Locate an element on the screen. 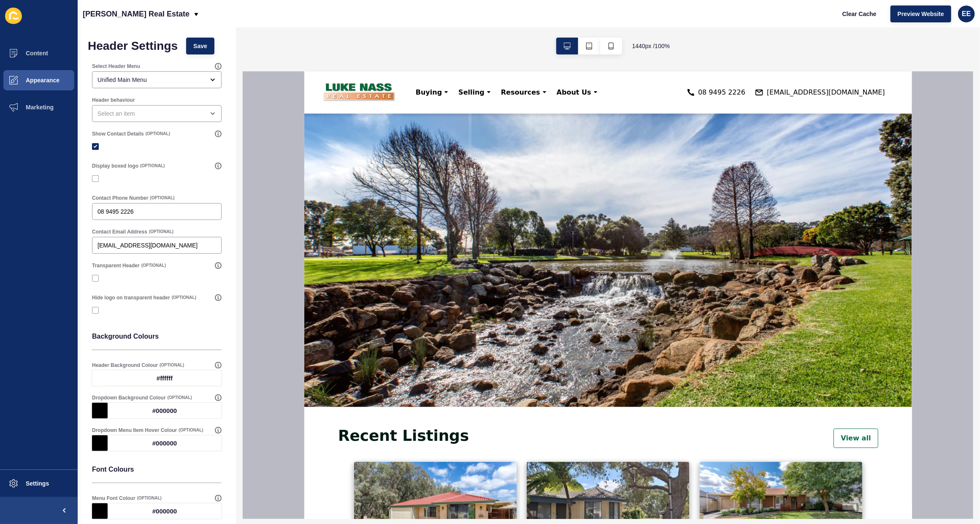 The height and width of the screenshot is (524, 980). span: Preview Website is located at coordinates (921, 14).